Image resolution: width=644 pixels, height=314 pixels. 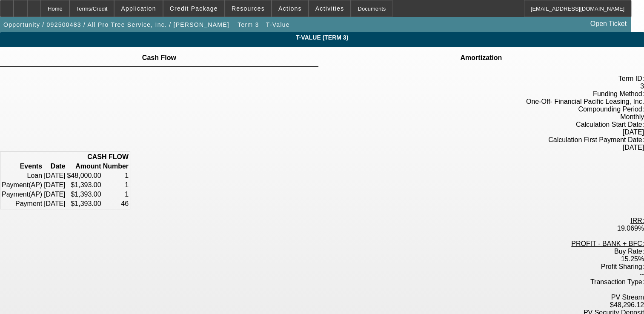 What do you see at coordinates (278, 25) in the screenshot?
I see `span: T-Value` at bounding box center [278, 25].